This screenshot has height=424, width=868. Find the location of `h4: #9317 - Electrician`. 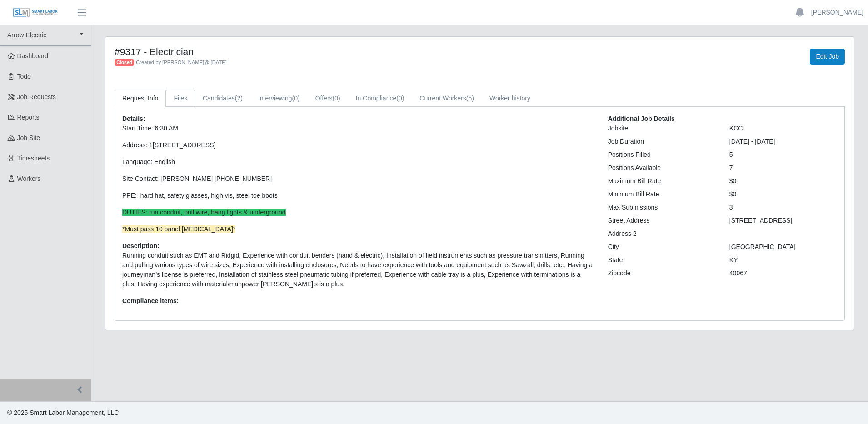

h4: #9317 - Electrician is located at coordinates (325, 51).